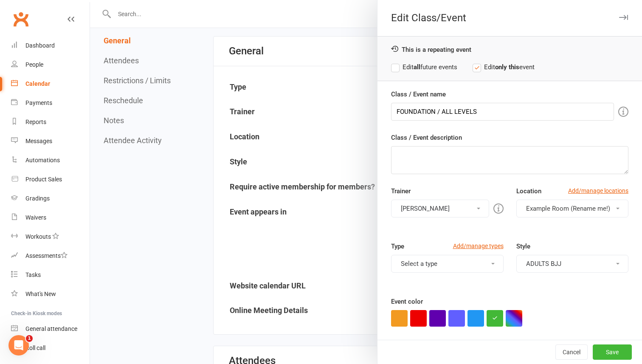 The width and height of the screenshot is (642, 364). What do you see at coordinates (50, 275) in the screenshot?
I see `a: Tasks` at bounding box center [50, 275].